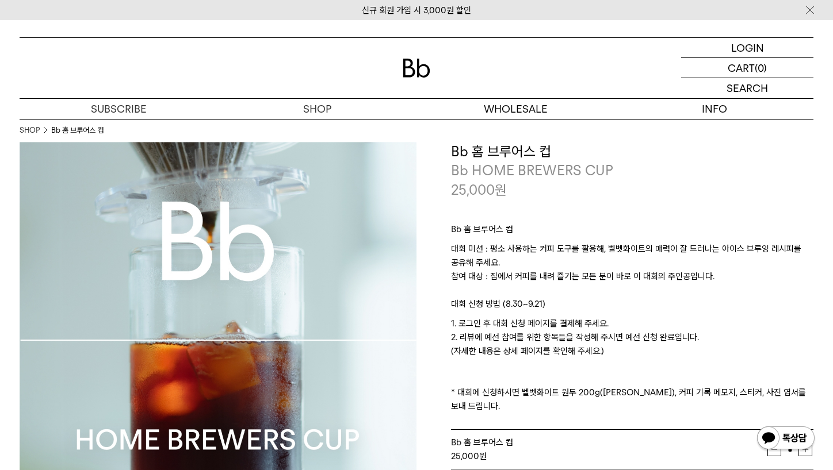 The height and width of the screenshot is (470, 833). What do you see at coordinates (632, 152) in the screenshot?
I see `h3: Bb 홈 브루어스 컵` at bounding box center [632, 152].